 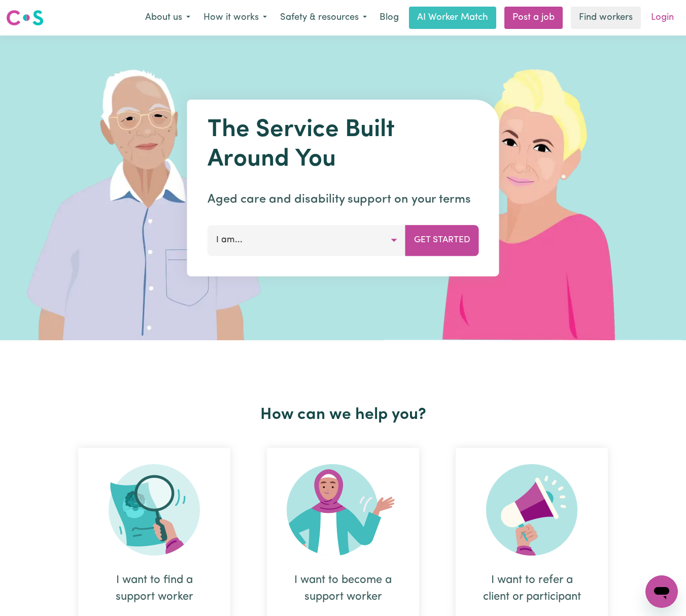 What do you see at coordinates (155, 588) in the screenshot?
I see `div: I want to find a support worker` at bounding box center [155, 588].